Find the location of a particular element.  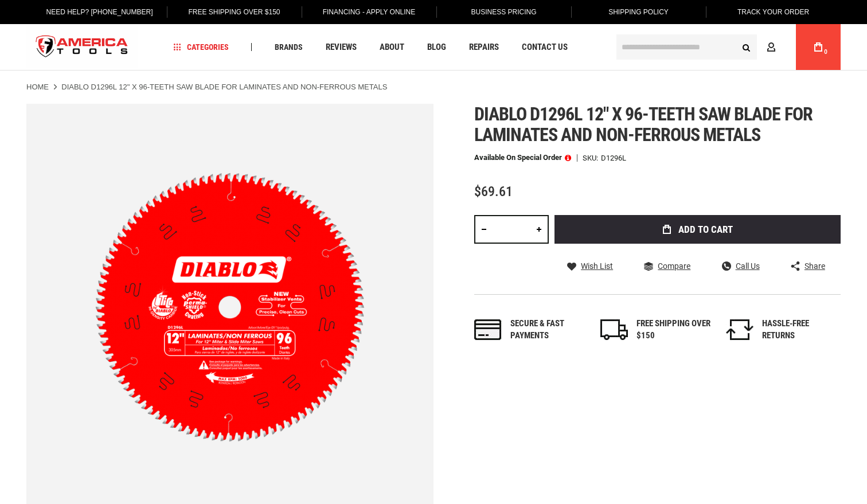

a: Contact Us is located at coordinates (545, 47).